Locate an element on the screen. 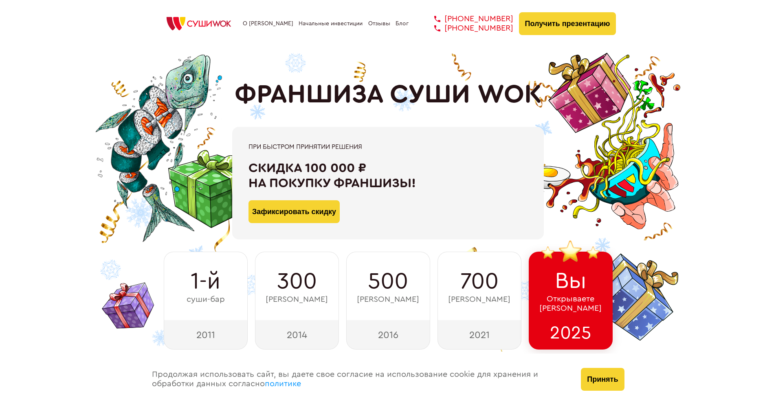 The image size is (776, 405). button: Зафиксировать скидку is located at coordinates (294, 211).